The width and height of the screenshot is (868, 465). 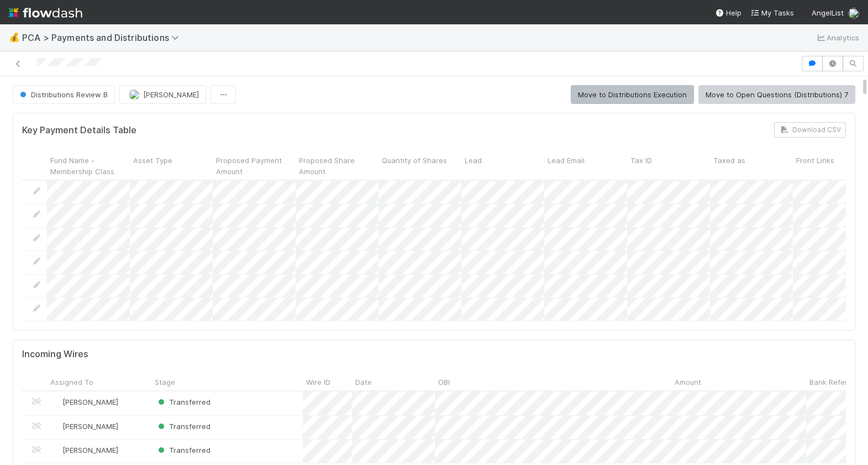 What do you see at coordinates (503, 165) in the screenshot?
I see `div: Lead` at bounding box center [503, 165].